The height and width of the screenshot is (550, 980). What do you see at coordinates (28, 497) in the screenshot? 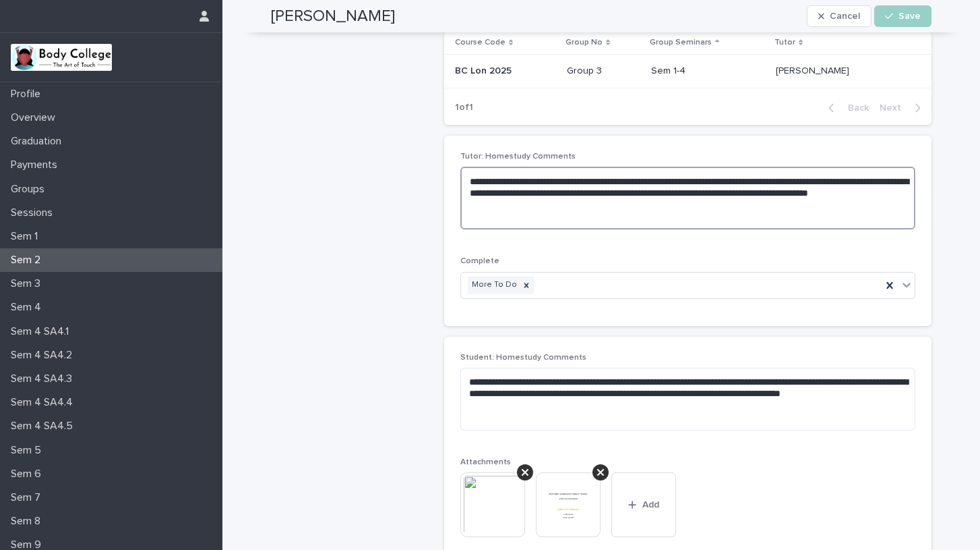
I see `p: Sem 7` at bounding box center [28, 497].